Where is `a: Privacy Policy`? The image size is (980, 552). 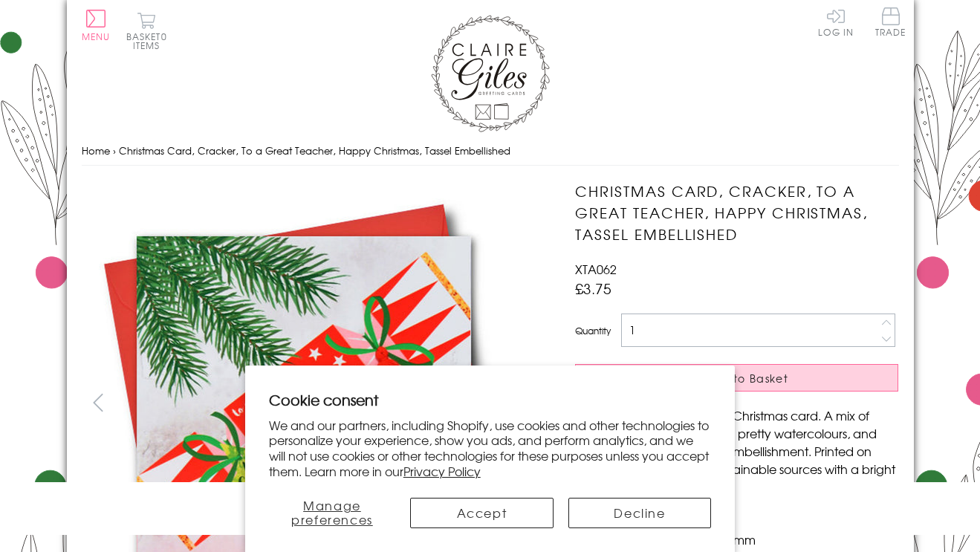
a: Privacy Policy is located at coordinates (442, 471).